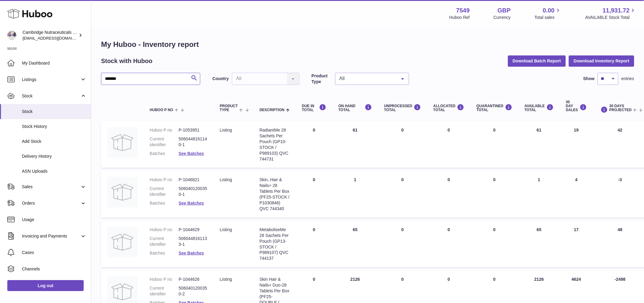 This screenshot has width=644, height=303. I want to click on h1: My Huboo - Inventory report, so click(368, 45).